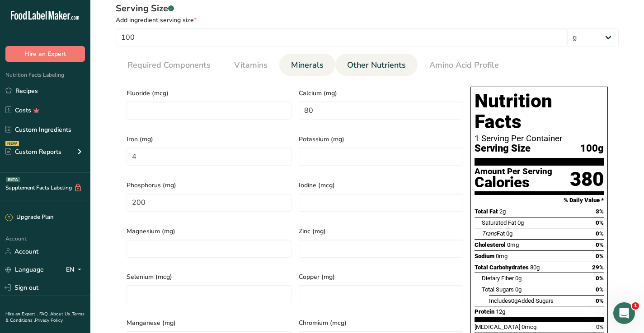 The height and width of the screenshot is (333, 644). I want to click on button: Hire an Expert, so click(45, 54).